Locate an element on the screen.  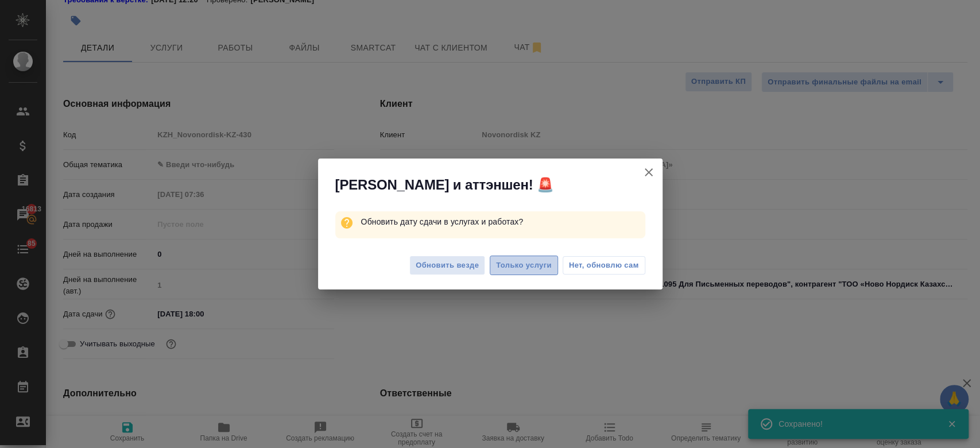
p: Обновить дату сдачи в услугах и работах? is located at coordinates (502, 222).